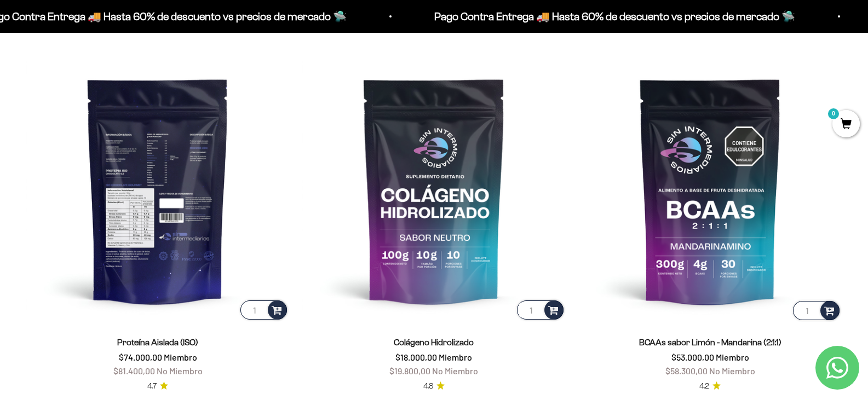 This screenshot has width=868, height=400. What do you see at coordinates (704, 386) in the screenshot?
I see `span: 4.2` at bounding box center [704, 386].